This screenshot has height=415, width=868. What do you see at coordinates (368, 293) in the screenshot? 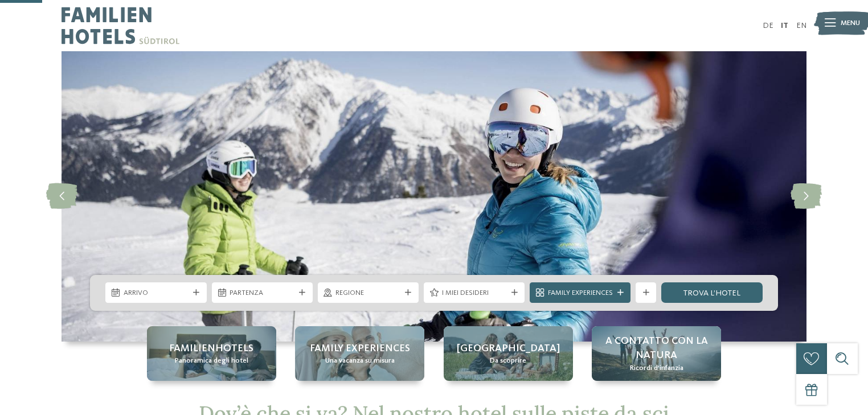
I see `span: Regione` at bounding box center [368, 293].